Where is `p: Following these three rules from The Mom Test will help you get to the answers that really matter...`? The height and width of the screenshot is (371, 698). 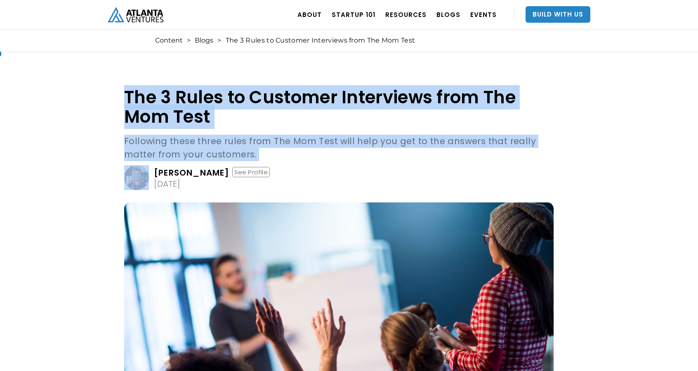 p: Following these three rules from The Mom Test will help you get to the answers that really matter... is located at coordinates (339, 148).